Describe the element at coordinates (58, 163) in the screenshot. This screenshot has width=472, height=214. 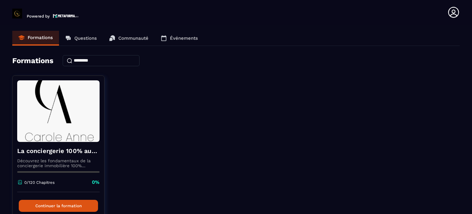
I see `p: Découvrez les fondamentaux de la conciergerie immobilière 100% automatisée. Cette formation est c...` at that location.